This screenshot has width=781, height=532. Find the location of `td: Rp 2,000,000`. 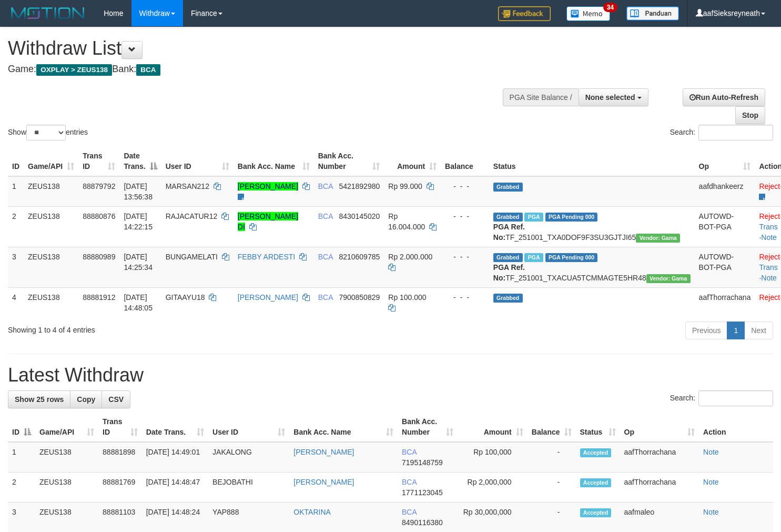

td: Rp 2,000,000 is located at coordinates (493, 487).